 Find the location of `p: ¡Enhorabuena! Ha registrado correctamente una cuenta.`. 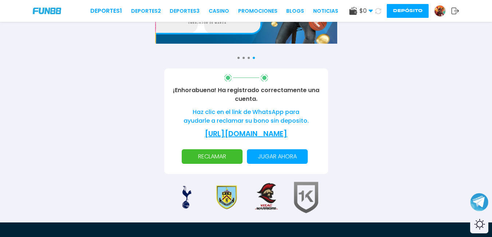

p: ¡Enhorabuena! Ha registrado correctamente una cuenta. is located at coordinates (246, 95).